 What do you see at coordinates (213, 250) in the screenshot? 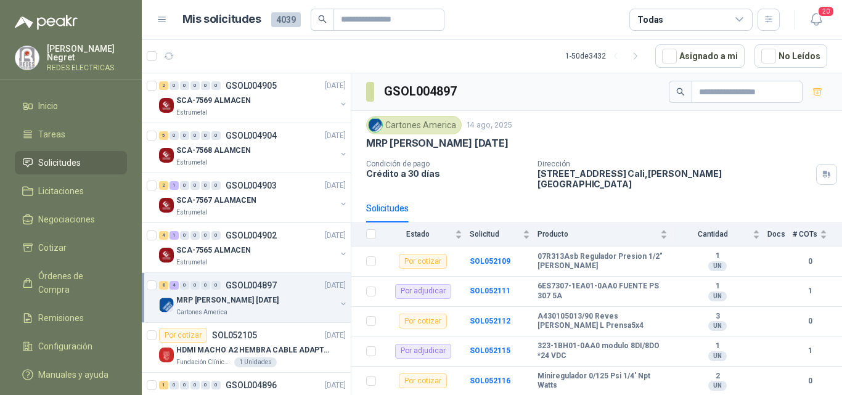
I see `p: SCA-7565 ALMACEN` at bounding box center [213, 250].